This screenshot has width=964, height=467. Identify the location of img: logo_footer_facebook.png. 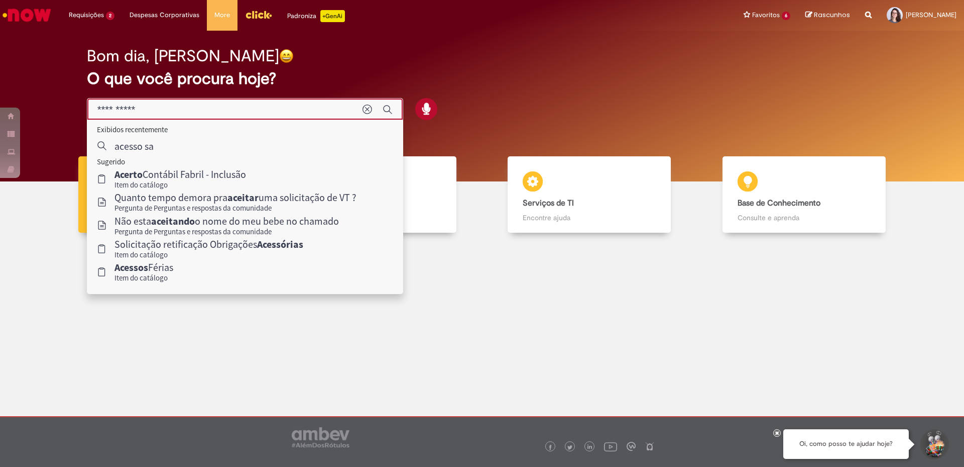
(551, 447).